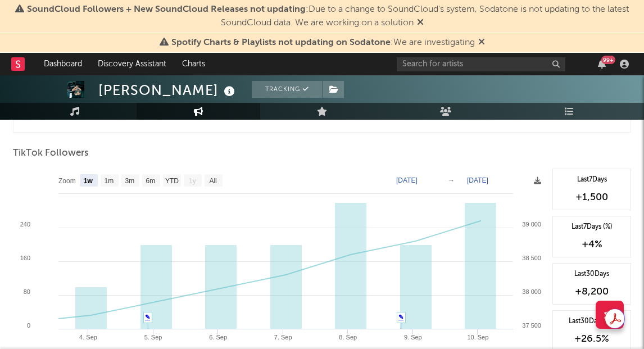 The width and height of the screenshot is (644, 349). Describe the element at coordinates (281, 43) in the screenshot. I see `span: Spotify Charts & Playlists not updating on Sodatone` at that location.